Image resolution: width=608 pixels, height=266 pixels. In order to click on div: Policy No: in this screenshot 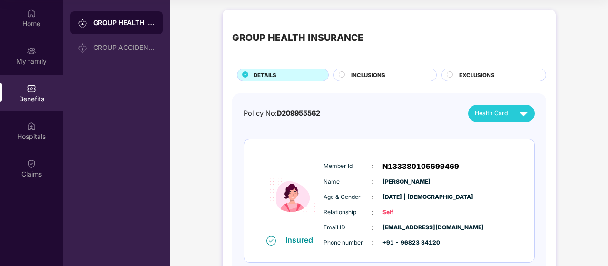, I will do `click(282, 113)`.